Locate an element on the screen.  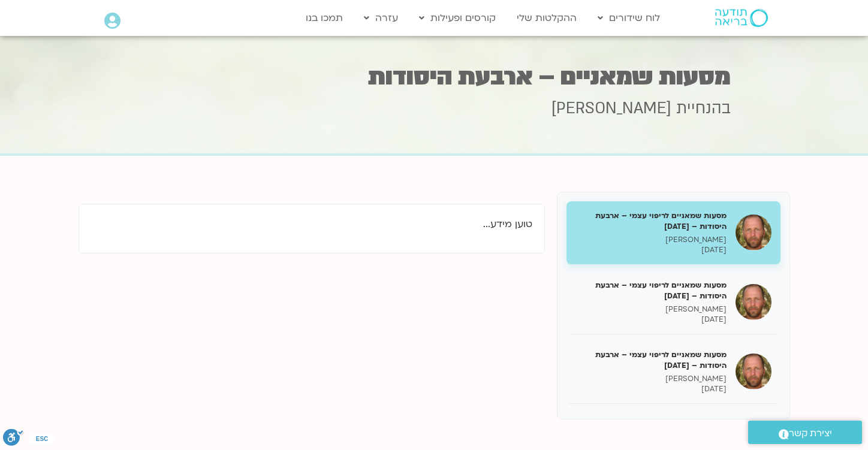
a: קורסים ופעילות is located at coordinates (457, 18).